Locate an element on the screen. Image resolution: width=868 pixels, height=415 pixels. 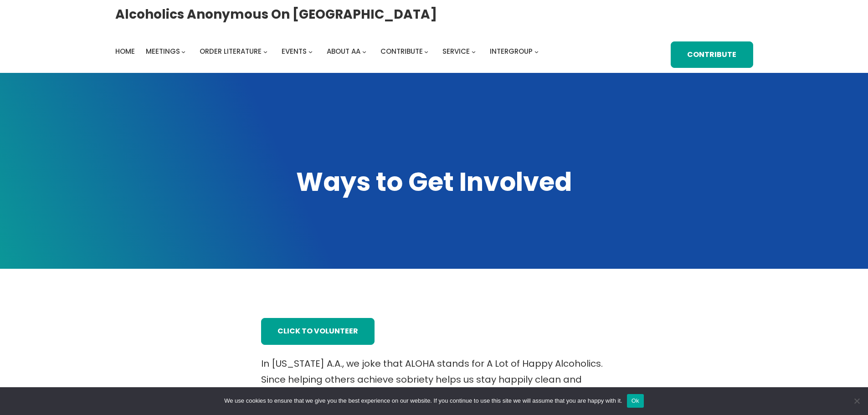
button: Contribute submenu is located at coordinates (426, 51).